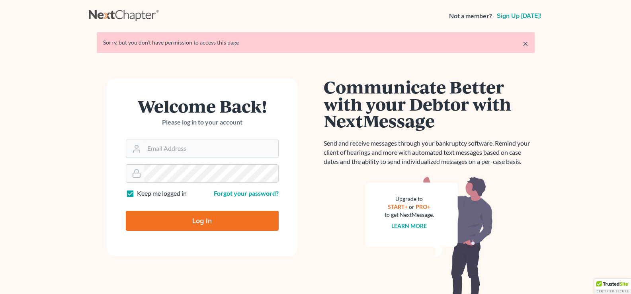 The height and width of the screenshot is (294, 631). Describe the element at coordinates (202, 221) in the screenshot. I see `input: Log In` at that location.